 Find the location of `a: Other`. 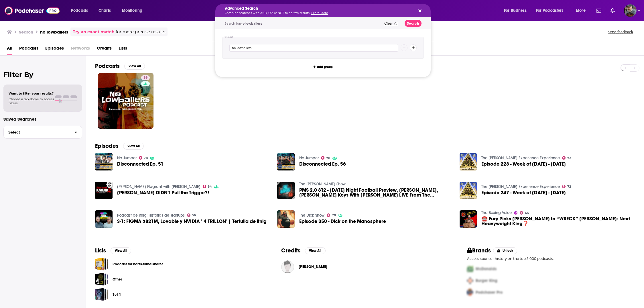

a: Other is located at coordinates (117, 279).